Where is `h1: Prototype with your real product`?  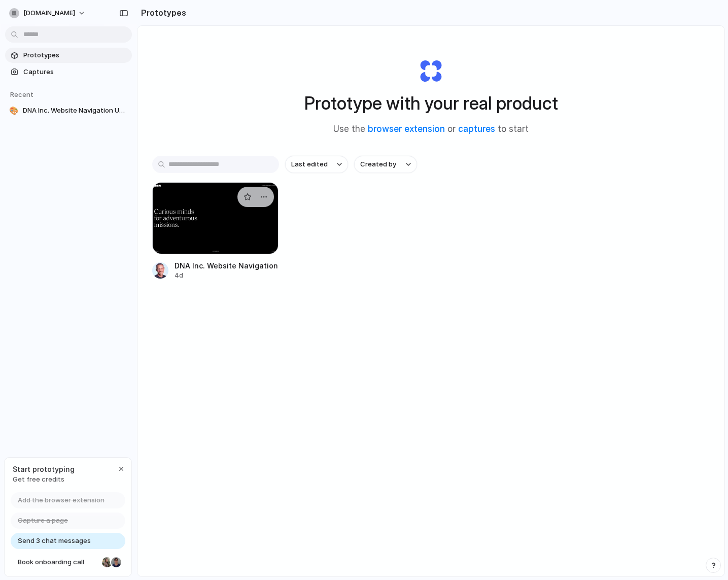
h1: Prototype with your real product is located at coordinates (431, 103).